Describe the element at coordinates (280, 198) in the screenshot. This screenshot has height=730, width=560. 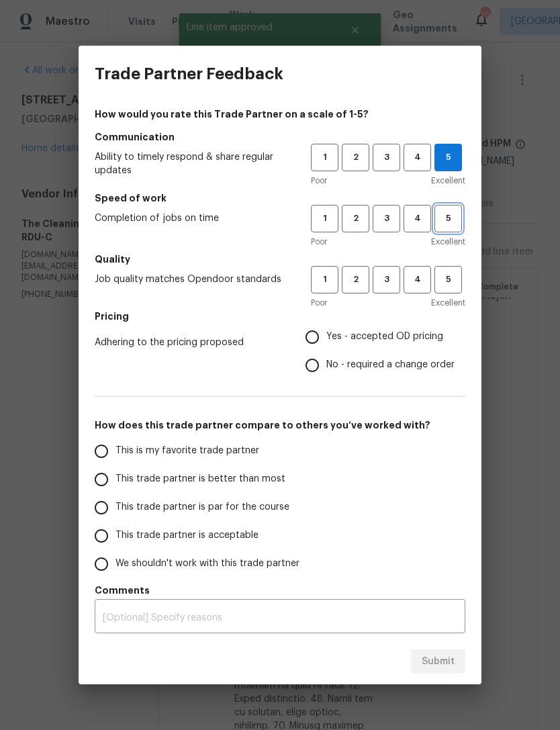
I see `h5: Speed of work` at that location.